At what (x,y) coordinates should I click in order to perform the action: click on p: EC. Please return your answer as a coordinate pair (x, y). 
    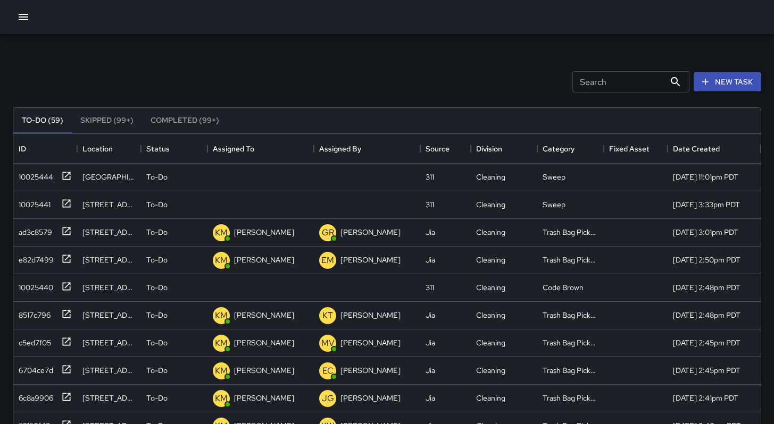
    Looking at the image, I should click on (328, 371).